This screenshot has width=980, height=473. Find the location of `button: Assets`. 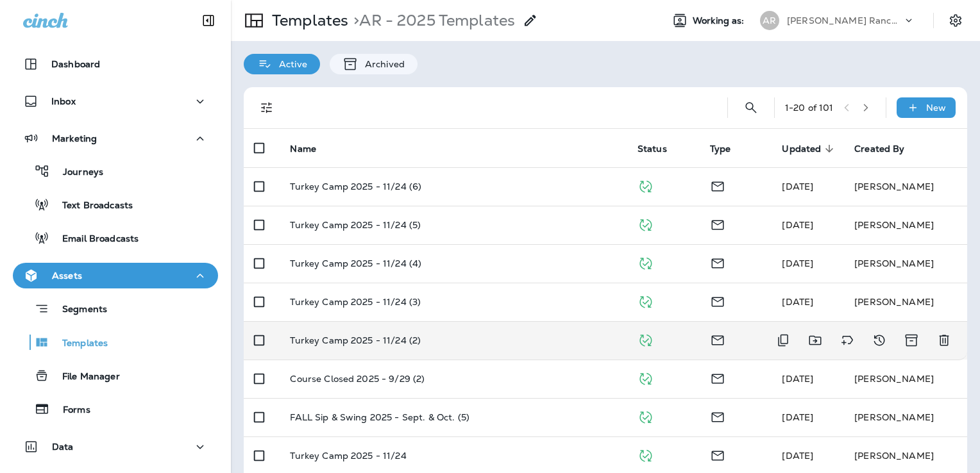

button: Assets is located at coordinates (116, 276).